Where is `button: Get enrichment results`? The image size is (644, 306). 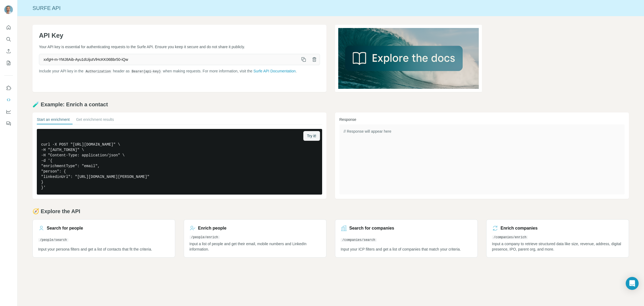
button: Get enrichment results is located at coordinates (95, 120).